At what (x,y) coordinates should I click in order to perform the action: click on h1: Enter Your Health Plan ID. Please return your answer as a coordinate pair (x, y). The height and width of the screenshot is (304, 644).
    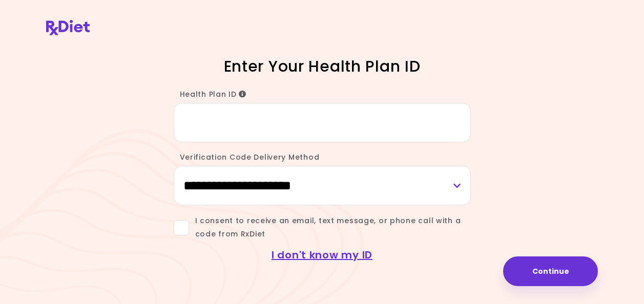
    Looking at the image, I should click on (322, 66).